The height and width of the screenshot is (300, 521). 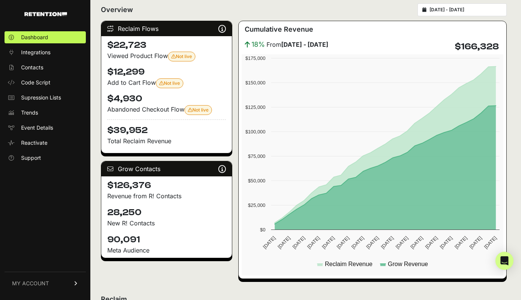 I want to click on span: Support, so click(x=31, y=158).